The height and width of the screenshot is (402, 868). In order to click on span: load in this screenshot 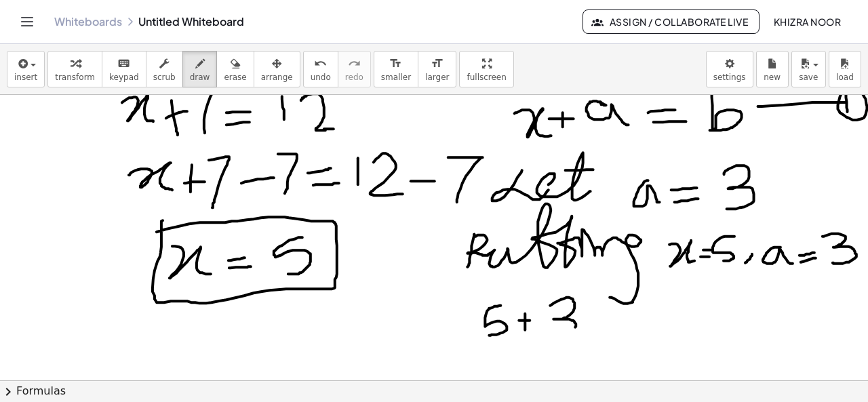, I will do `click(845, 78)`.